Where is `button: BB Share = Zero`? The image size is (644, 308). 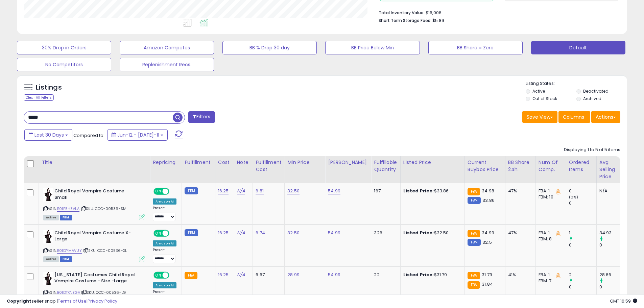 button: BB Share = Zero is located at coordinates (475, 47).